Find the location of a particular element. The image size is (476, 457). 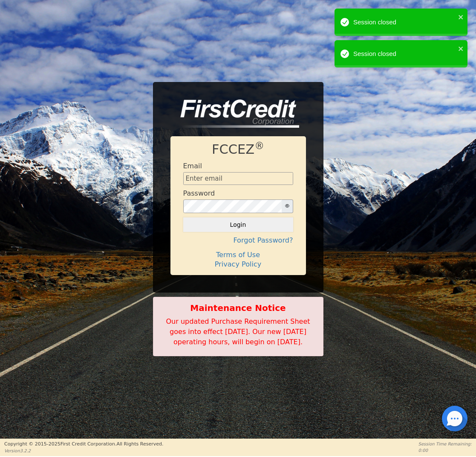

h4: Email is located at coordinates (192, 165).